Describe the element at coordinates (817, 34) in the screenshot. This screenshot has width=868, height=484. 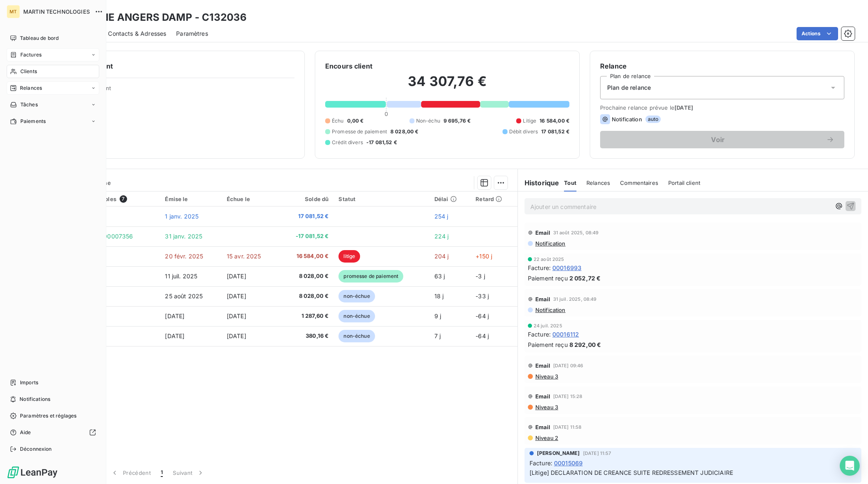
I see `button: Actions` at that location.